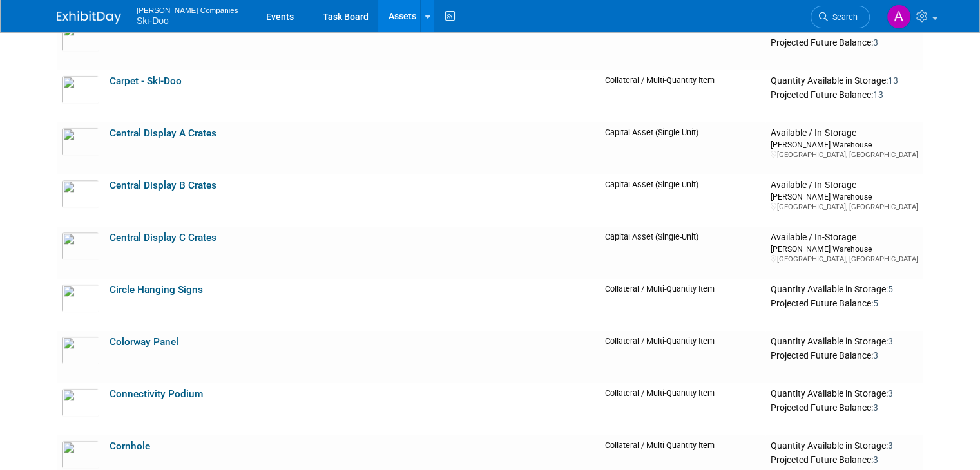 The width and height of the screenshot is (980, 470). What do you see at coordinates (143, 342) in the screenshot?
I see `a: Colorway Panel` at bounding box center [143, 342].